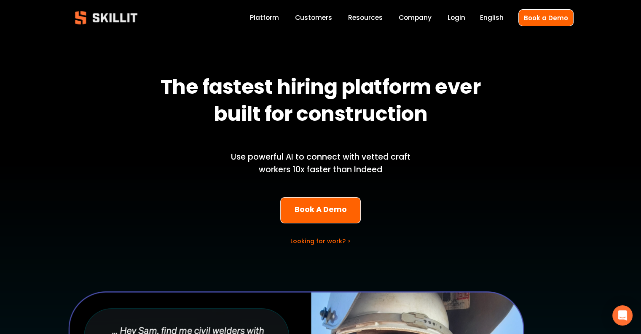 The height and width of the screenshot is (334, 641). I want to click on div: language picker, so click(492, 18).